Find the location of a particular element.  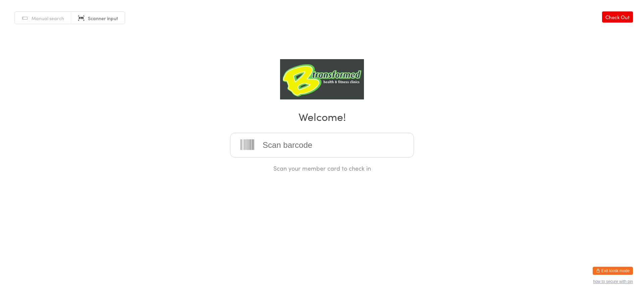

img: B Transformed Gym is located at coordinates (322, 79).